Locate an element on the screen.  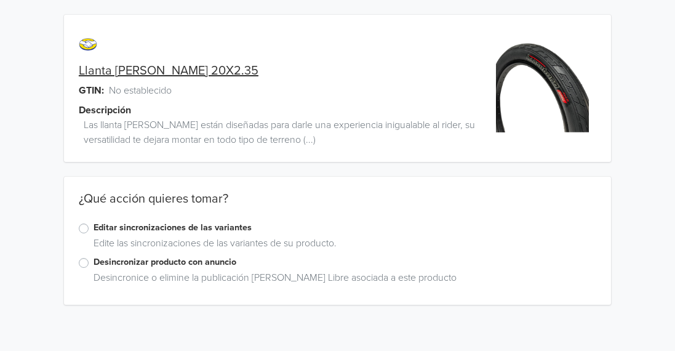
span: No establecido is located at coordinates (140, 90).